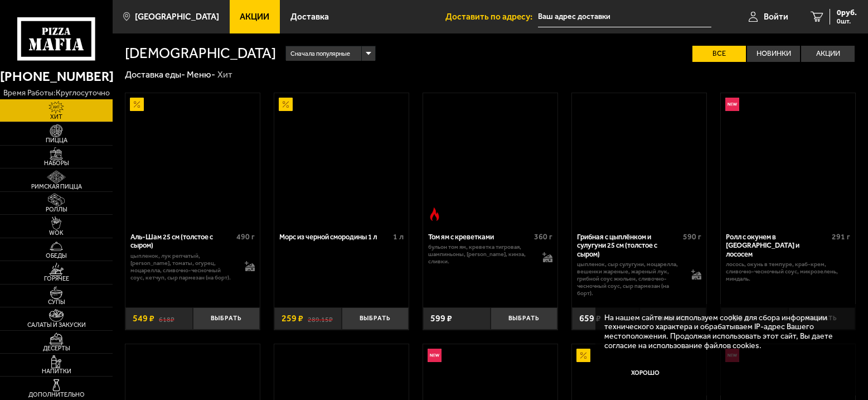 This screenshot has width=868, height=400. I want to click on div: Том ям с креветками, so click(479, 237).